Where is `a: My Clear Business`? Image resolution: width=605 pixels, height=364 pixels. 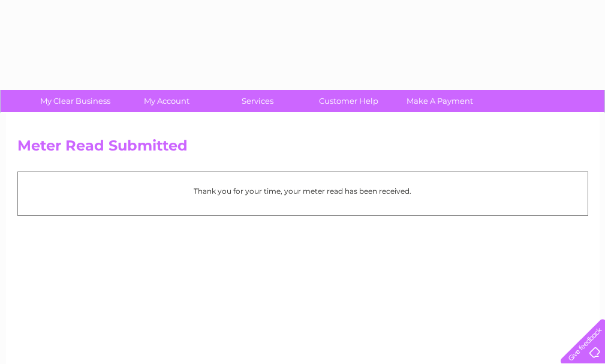 a: My Clear Business is located at coordinates (75, 101).